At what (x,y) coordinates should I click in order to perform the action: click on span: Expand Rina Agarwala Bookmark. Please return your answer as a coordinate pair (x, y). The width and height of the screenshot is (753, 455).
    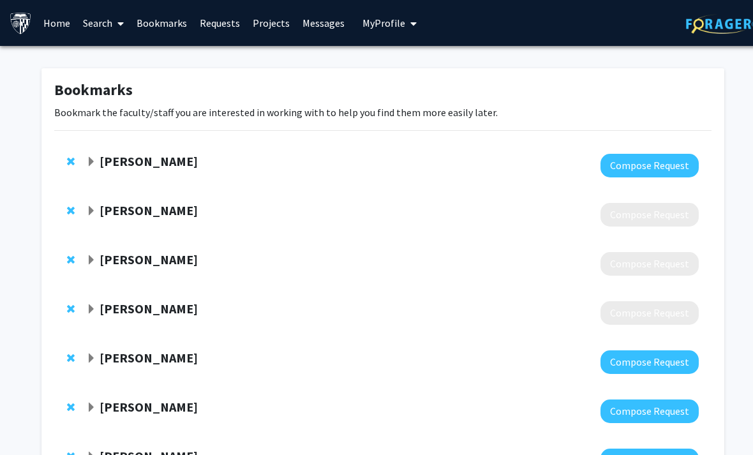
    Looking at the image, I should click on (91, 211).